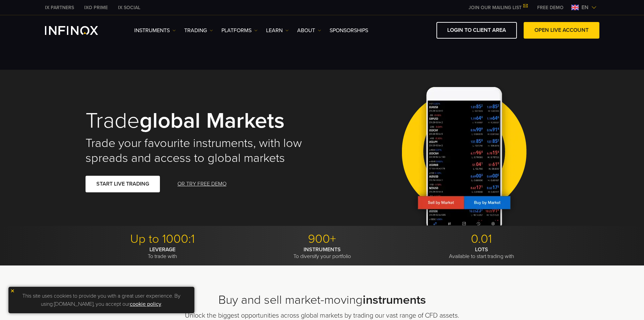 This screenshot has height=320, width=644. Describe the element at coordinates (309, 30) in the screenshot. I see `a: ABOUT` at that location.